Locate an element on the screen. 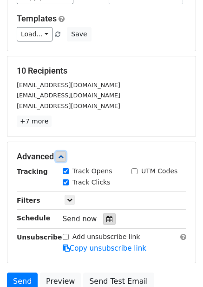  label: UTM Codes is located at coordinates (160, 171).